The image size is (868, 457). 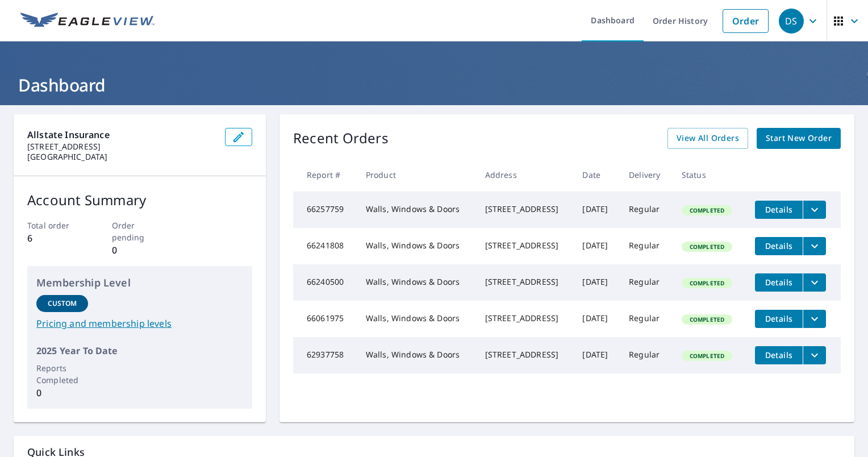 I want to click on p: Allstate Insurance, so click(x=122, y=134).